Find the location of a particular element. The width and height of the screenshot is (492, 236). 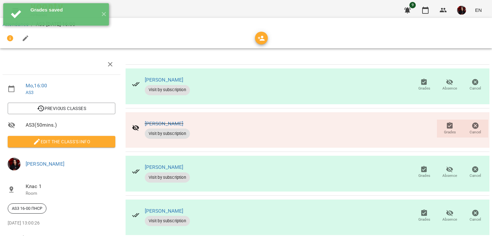

span: 9 is located at coordinates (413, 5).